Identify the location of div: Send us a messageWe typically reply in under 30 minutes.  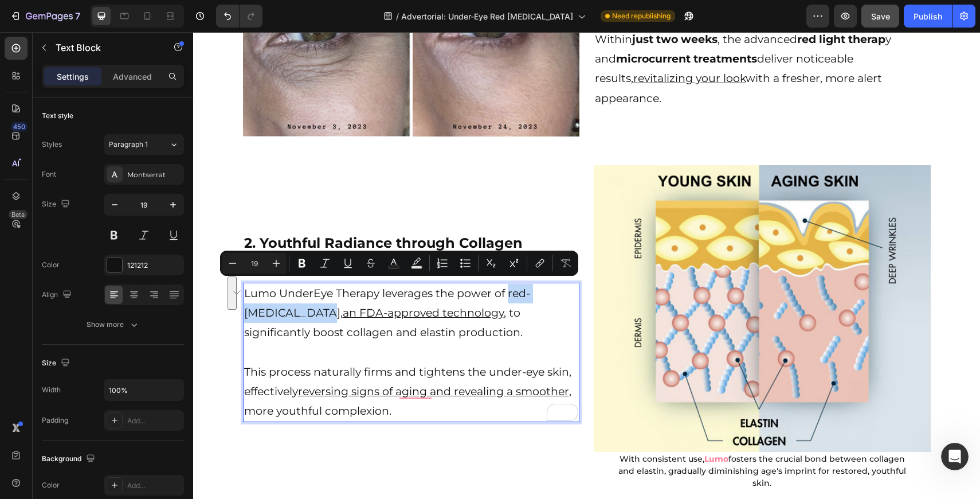
(114, 156).